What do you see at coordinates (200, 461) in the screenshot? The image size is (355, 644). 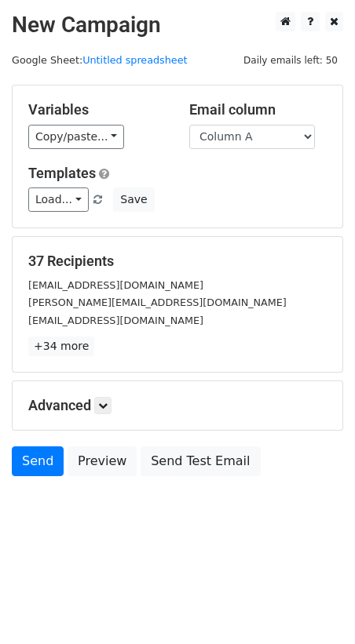 I see `a: Send Test Email` at bounding box center [200, 461].